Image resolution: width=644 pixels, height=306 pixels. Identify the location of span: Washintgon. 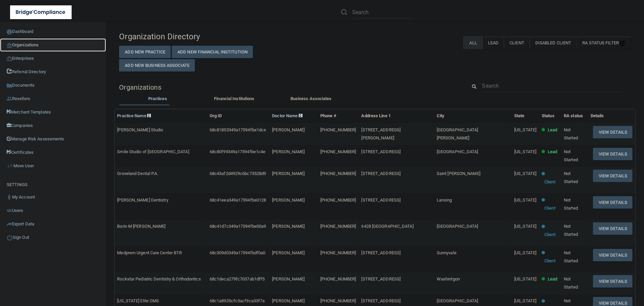
(448, 279).